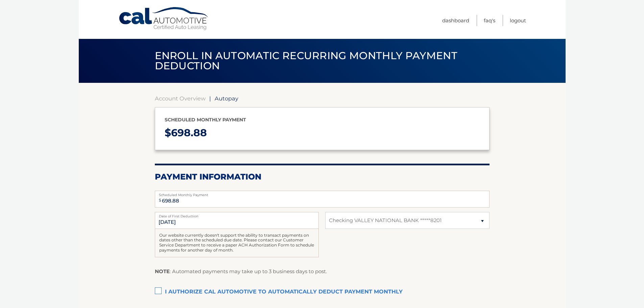  What do you see at coordinates (237, 221) in the screenshot?
I see `input: Payment Date` at bounding box center [237, 221].